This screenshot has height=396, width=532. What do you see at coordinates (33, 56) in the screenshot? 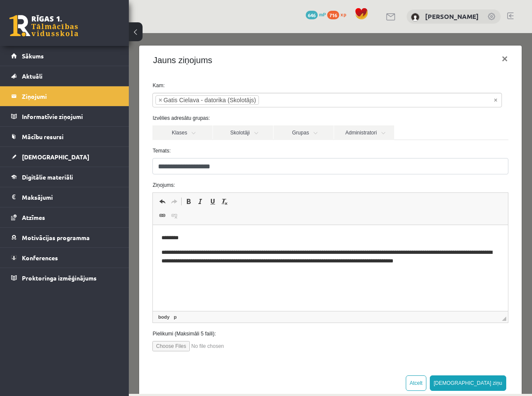
I see `span: Sākums` at bounding box center [33, 56].